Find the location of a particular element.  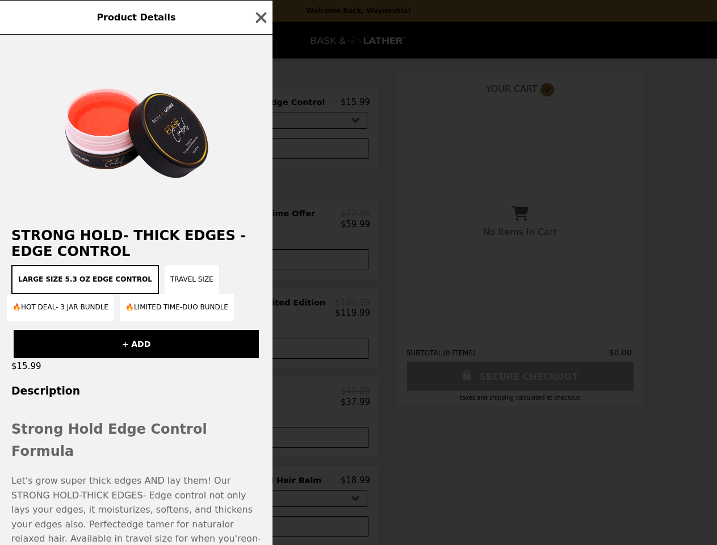

span: Product Details is located at coordinates (136, 17).